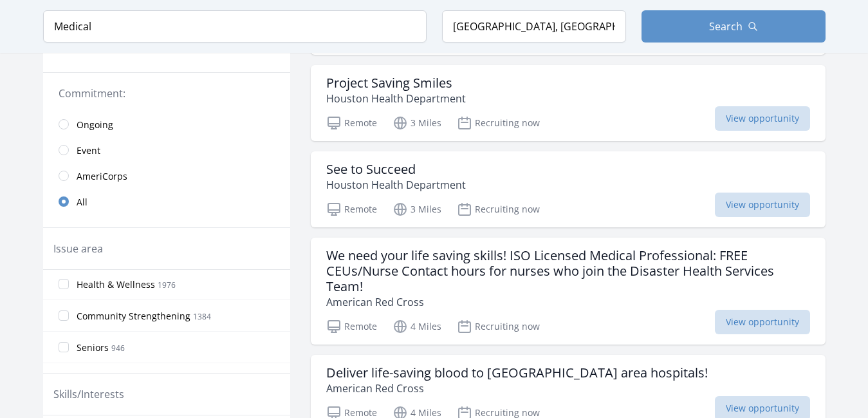  Describe the element at coordinates (115, 285) in the screenshot. I see `span: Health & Wellness` at that location.